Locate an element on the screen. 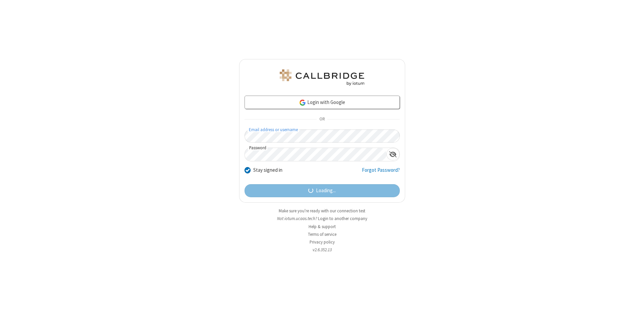  li: v2.6.352.13 is located at coordinates (322, 250).